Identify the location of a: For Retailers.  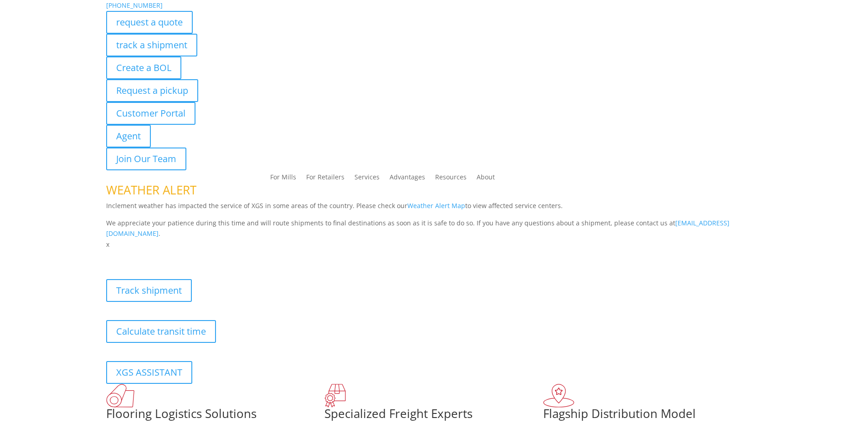
(326, 179).